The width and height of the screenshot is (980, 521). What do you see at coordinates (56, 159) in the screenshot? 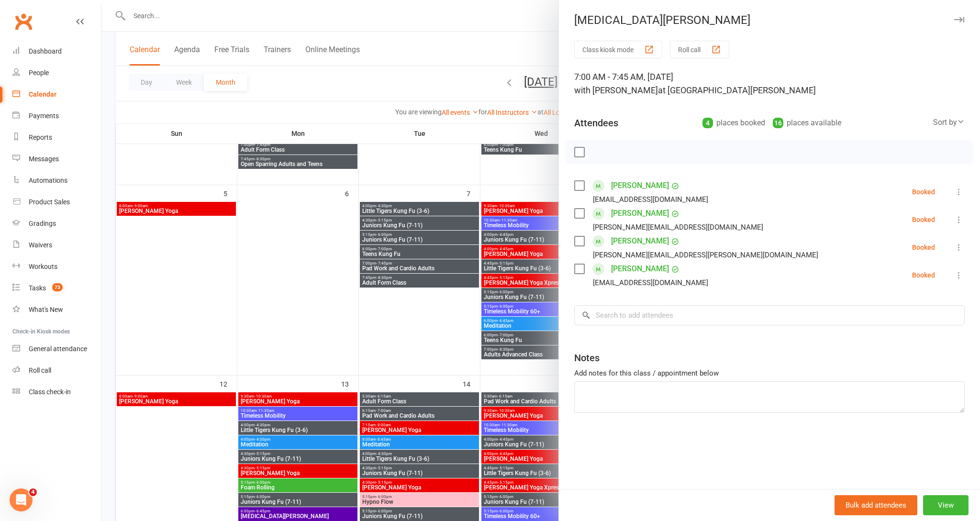
I see `a: Messages` at bounding box center [56, 159].